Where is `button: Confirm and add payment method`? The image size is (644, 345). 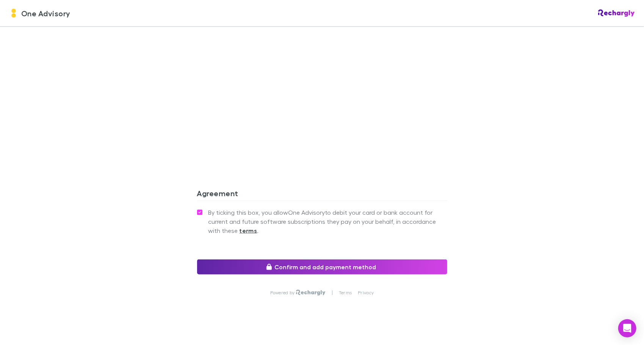
button: Confirm and add payment method is located at coordinates (322, 267).